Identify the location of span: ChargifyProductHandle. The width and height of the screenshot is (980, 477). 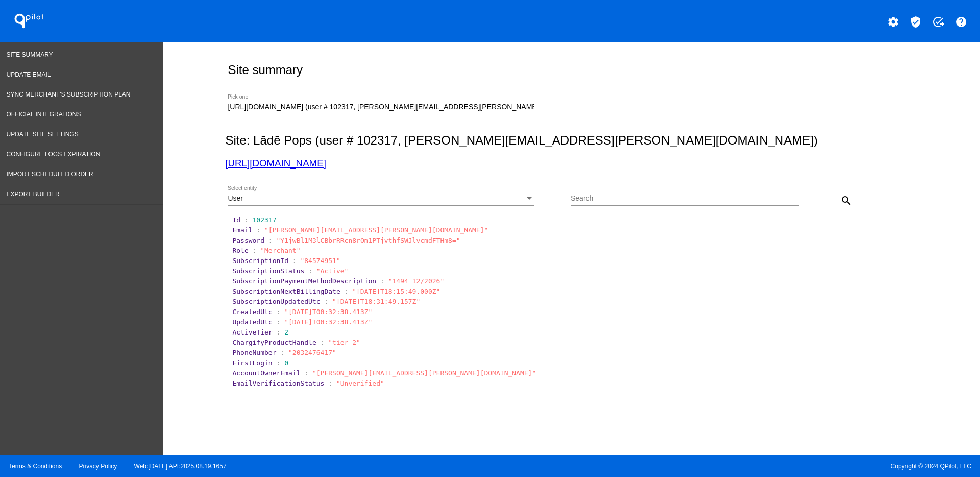
(274, 342).